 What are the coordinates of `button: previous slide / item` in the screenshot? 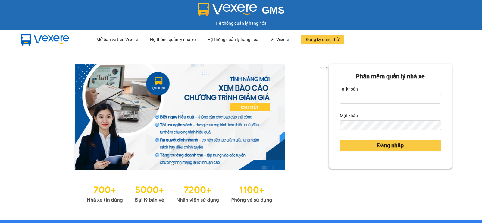 It's located at (34, 117).